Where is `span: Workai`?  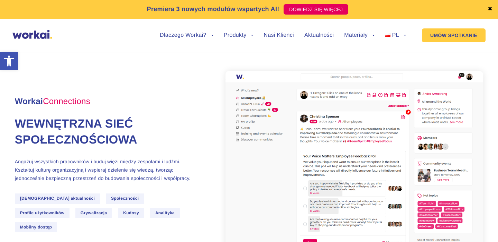 span: Workai is located at coordinates (53, 97).